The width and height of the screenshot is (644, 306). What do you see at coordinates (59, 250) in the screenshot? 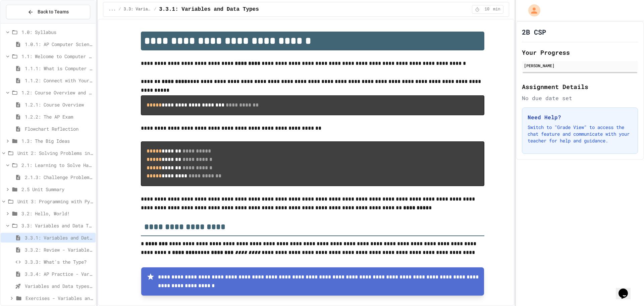
I see `span: 3.3.2: Review - Variables and Data Types` at bounding box center [59, 250].